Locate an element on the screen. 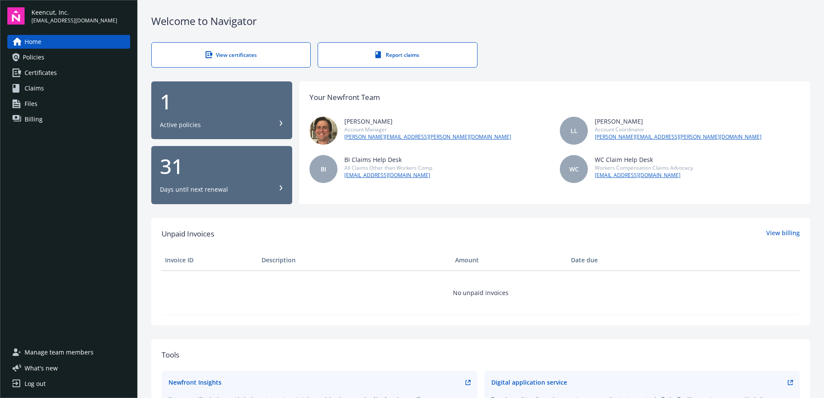 This screenshot has height=398, width=824. a: Billing is located at coordinates (69, 119).